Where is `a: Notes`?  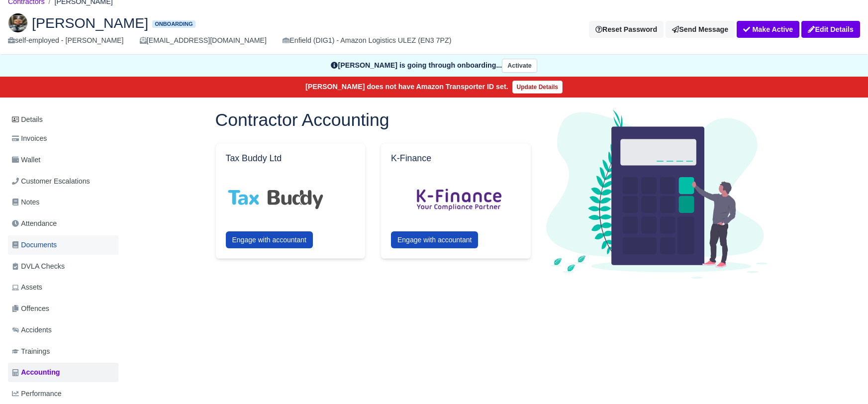
a: Notes is located at coordinates (63, 202).